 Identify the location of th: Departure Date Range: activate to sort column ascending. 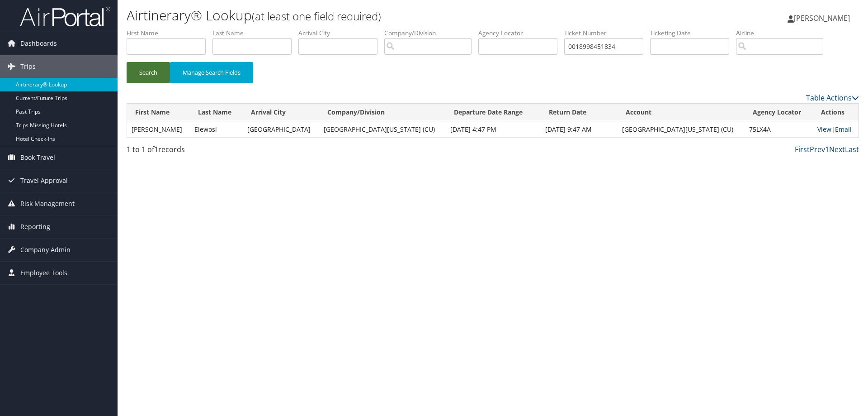
(493, 112).